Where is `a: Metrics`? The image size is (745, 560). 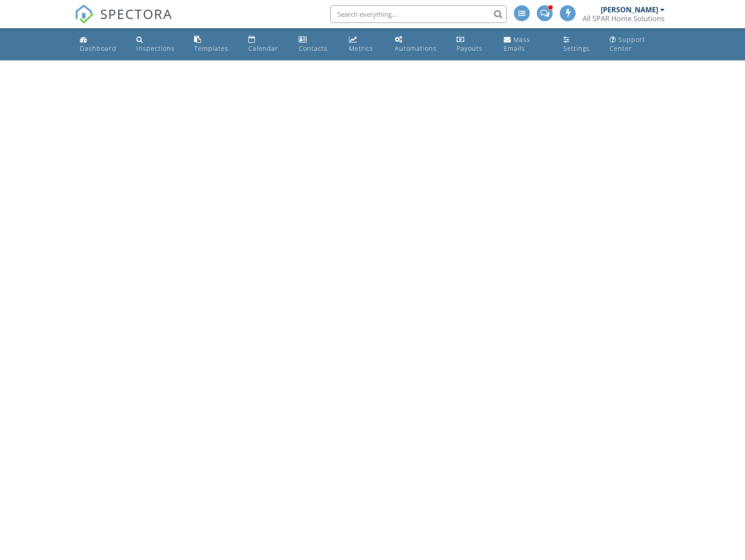
a: Metrics is located at coordinates (364, 44).